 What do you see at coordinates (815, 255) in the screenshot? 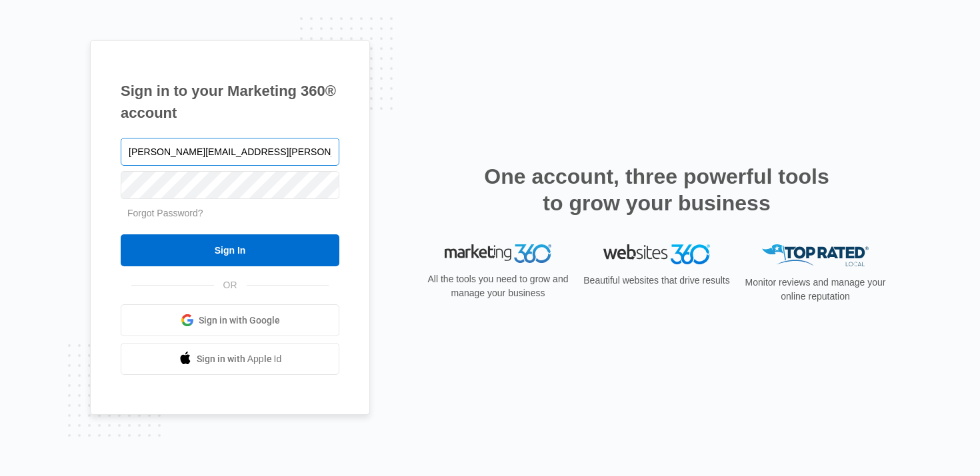
I see `img: Top Rated Local` at bounding box center [815, 255].